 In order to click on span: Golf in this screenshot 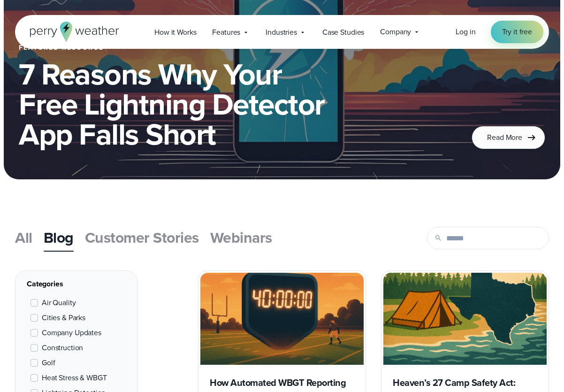, I will do `click(48, 363)`.